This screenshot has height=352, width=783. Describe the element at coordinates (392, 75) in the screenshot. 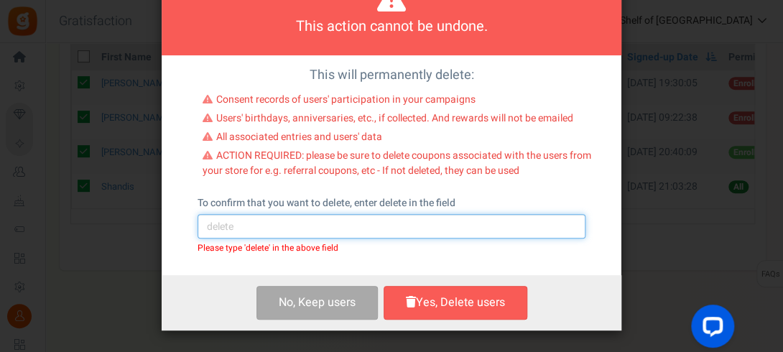

I see `p: This will permanently delete:` at that location.